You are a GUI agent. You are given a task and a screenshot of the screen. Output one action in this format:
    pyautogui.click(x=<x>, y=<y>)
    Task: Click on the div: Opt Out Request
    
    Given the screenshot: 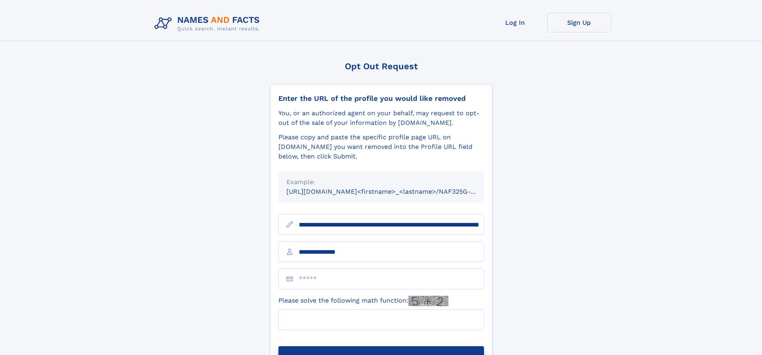 What is the action you would take?
    pyautogui.click(x=381, y=66)
    